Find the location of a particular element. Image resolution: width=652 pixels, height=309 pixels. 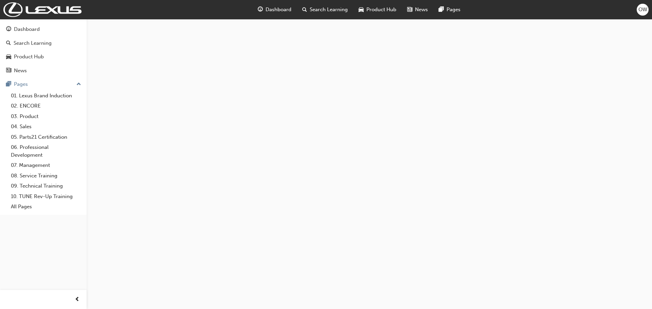

span: Product Hub is located at coordinates (381, 10).